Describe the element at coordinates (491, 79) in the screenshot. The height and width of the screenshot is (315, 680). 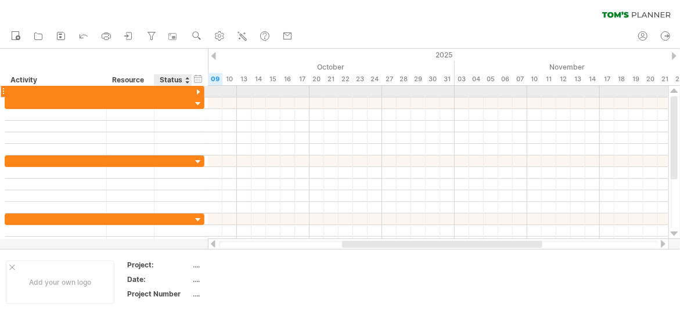
I see `div: Wednesday, 5 November 2025` at that location.